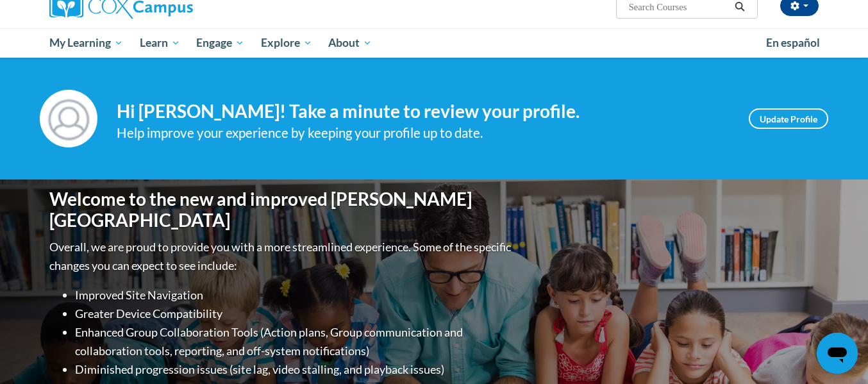 The image size is (868, 384). Describe the element at coordinates (69, 119) in the screenshot. I see `img: Profile Image` at that location.